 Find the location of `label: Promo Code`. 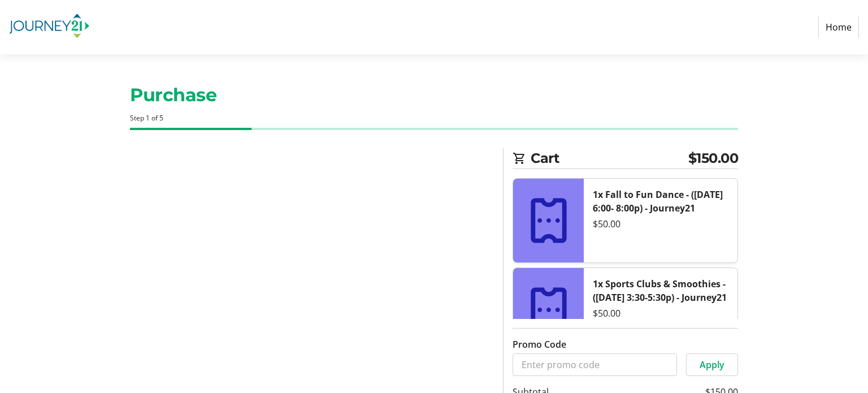

label: Promo Code is located at coordinates (539, 345).